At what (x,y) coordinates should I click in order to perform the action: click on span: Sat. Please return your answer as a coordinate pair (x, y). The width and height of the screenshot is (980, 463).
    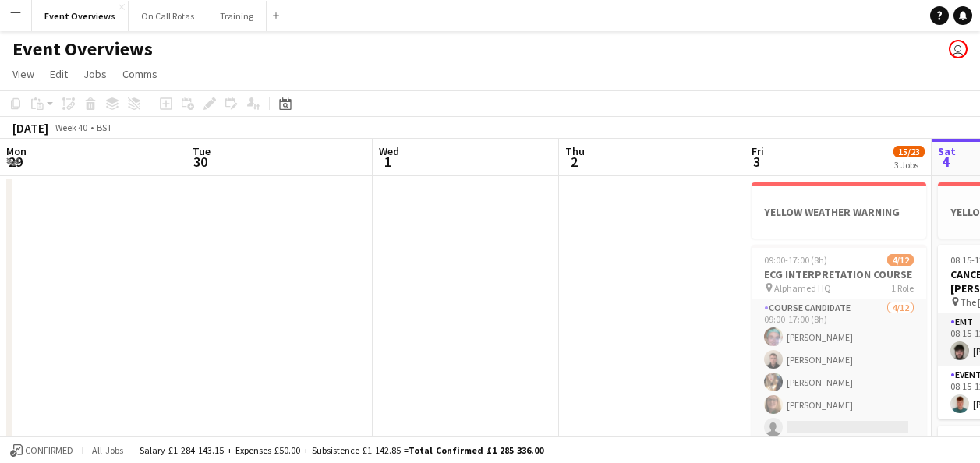
    Looking at the image, I should click on (947, 152).